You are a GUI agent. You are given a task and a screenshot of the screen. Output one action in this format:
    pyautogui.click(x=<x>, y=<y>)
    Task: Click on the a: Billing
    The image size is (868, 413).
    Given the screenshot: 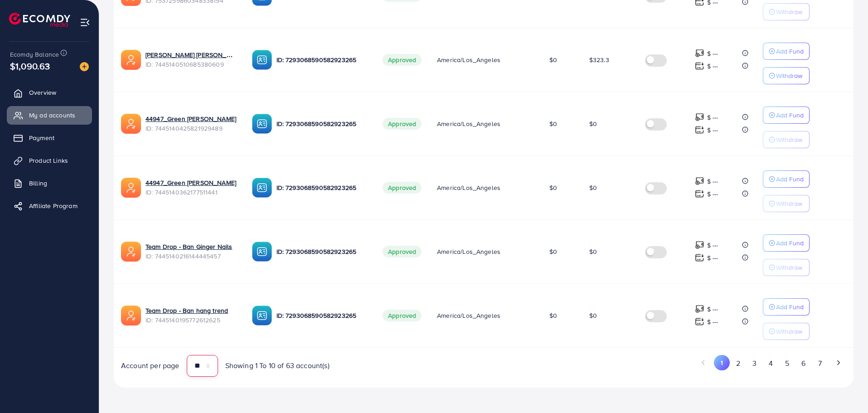 What is the action you would take?
    pyautogui.click(x=49, y=183)
    